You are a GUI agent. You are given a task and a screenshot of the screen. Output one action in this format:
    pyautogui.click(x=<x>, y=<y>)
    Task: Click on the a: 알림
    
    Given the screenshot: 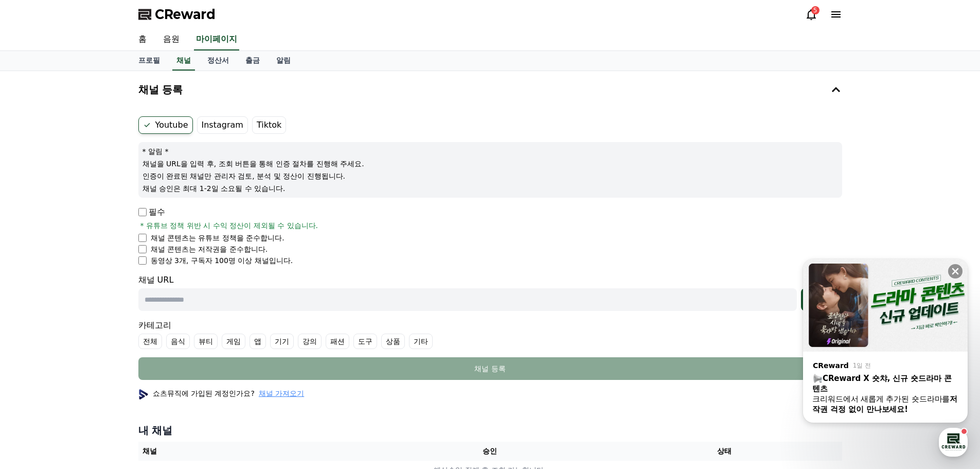 What is the action you would take?
    pyautogui.click(x=283, y=61)
    